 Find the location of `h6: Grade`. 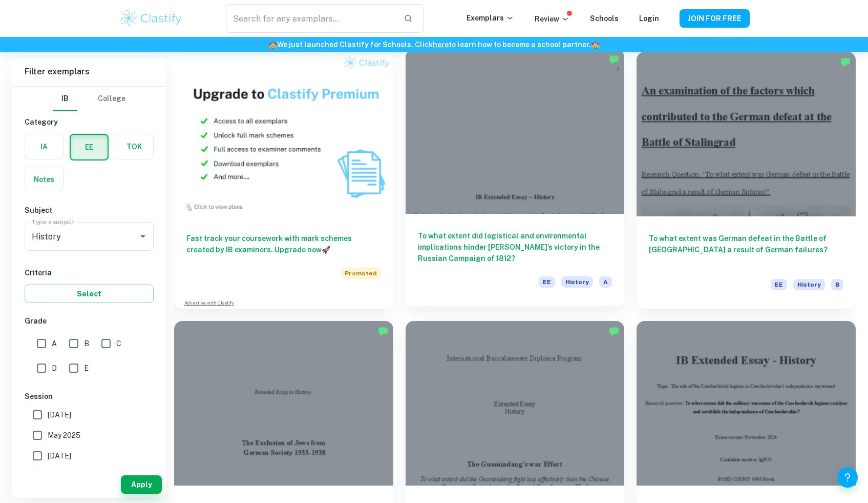

h6: Grade is located at coordinates (90, 320).